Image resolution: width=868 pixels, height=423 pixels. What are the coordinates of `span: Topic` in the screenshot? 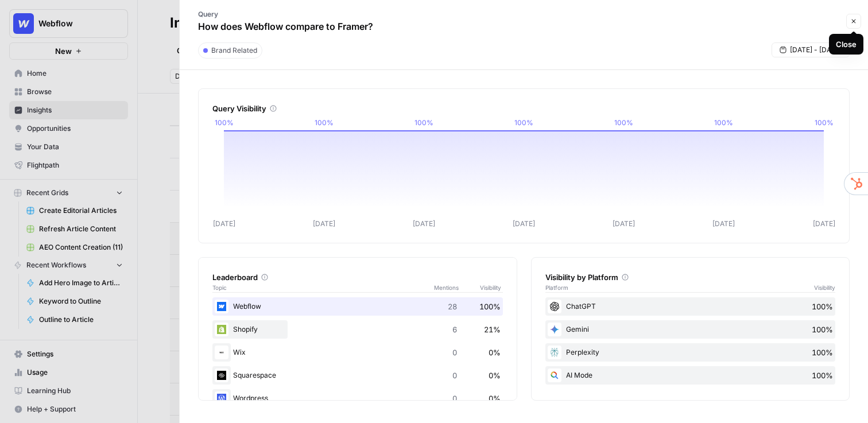 It's located at (323, 288).